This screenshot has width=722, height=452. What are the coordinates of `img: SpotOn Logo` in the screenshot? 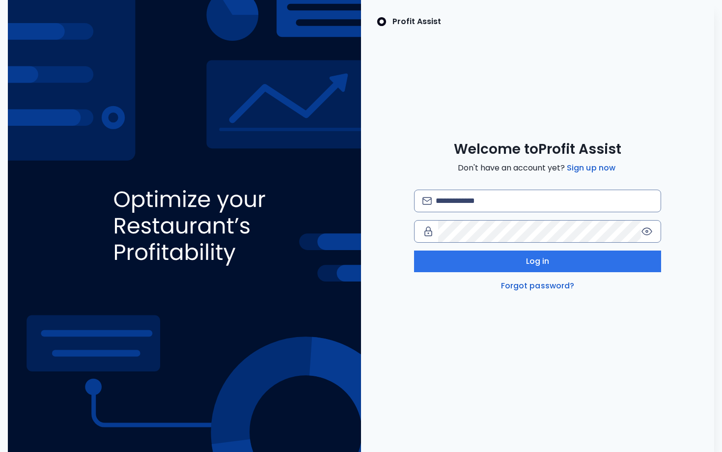 It's located at (381, 22).